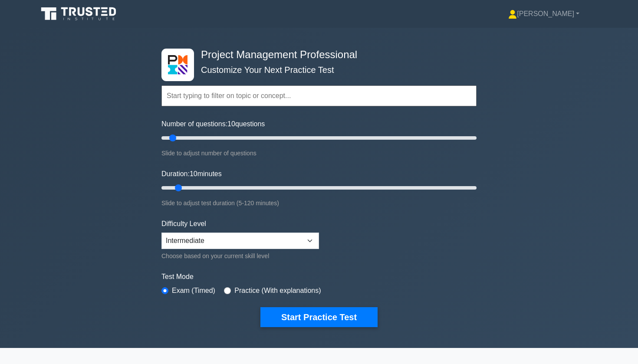  I want to click on input: Start typing to filter on topic or concept..., so click(319, 96).